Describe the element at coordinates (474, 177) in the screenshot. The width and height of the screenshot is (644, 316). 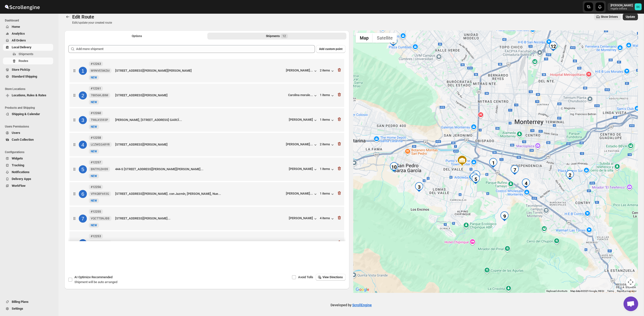
I see `div: 11` at that location.